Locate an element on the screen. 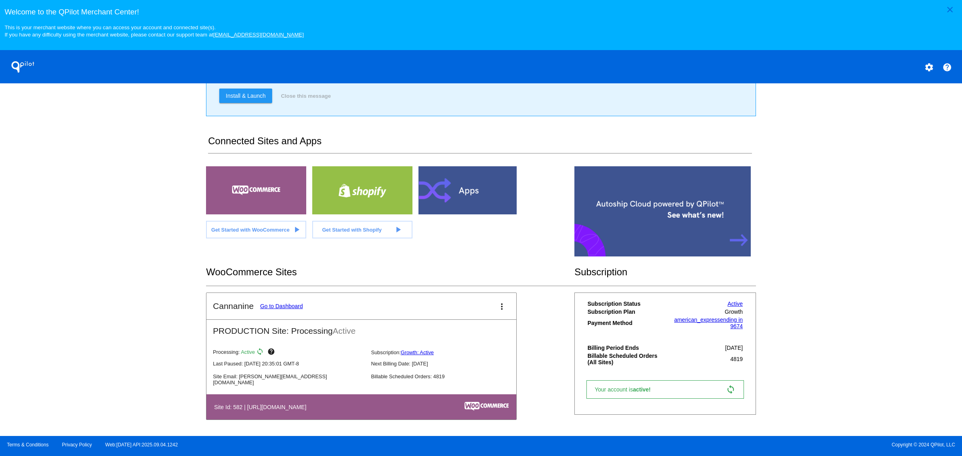  span: Copyright © 2024 QPilot, LLC is located at coordinates (721, 445).